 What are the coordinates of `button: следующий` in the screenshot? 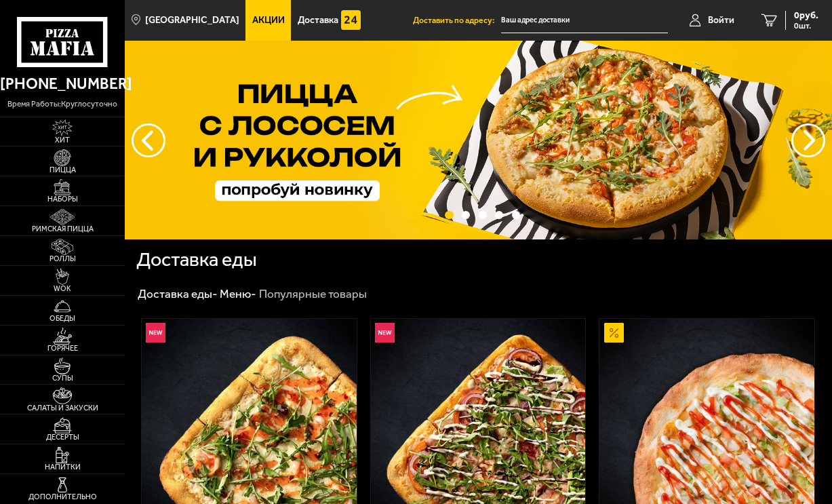 It's located at (148, 140).